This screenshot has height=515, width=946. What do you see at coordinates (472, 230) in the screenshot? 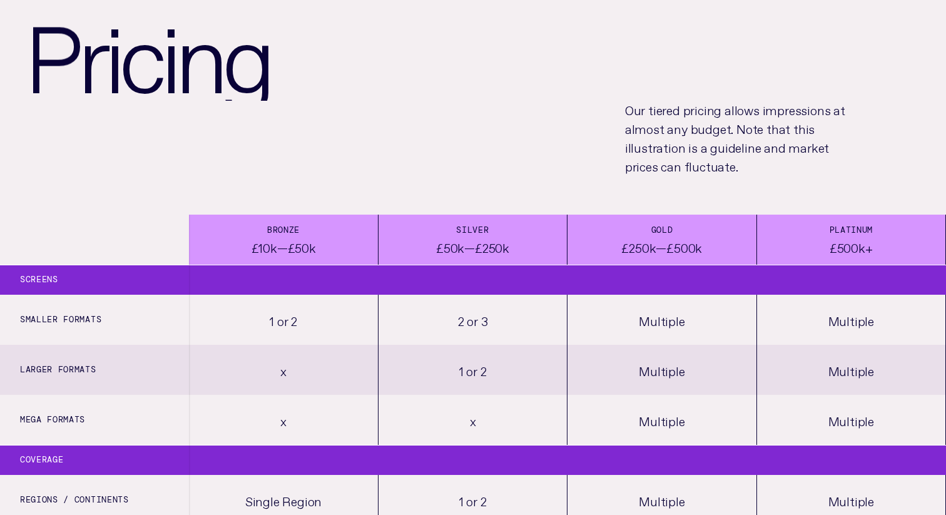
I see `div: Silver` at bounding box center [472, 230].